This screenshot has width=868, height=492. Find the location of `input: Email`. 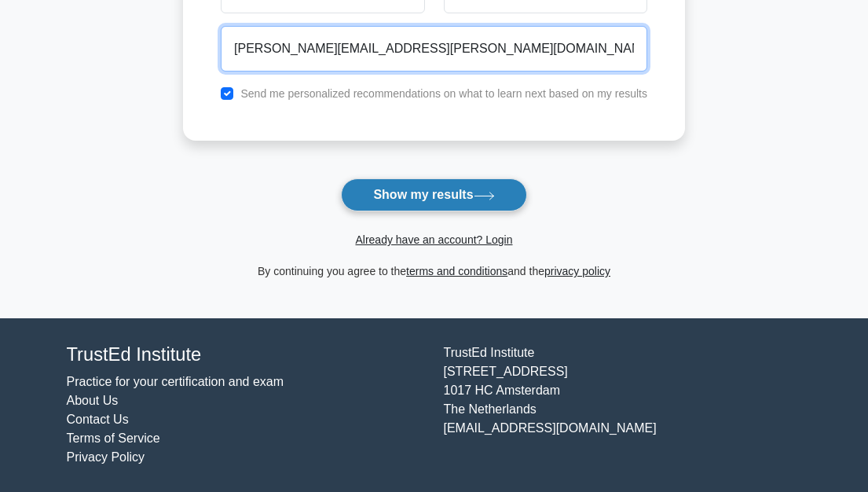

input: Email is located at coordinates (433, 49).